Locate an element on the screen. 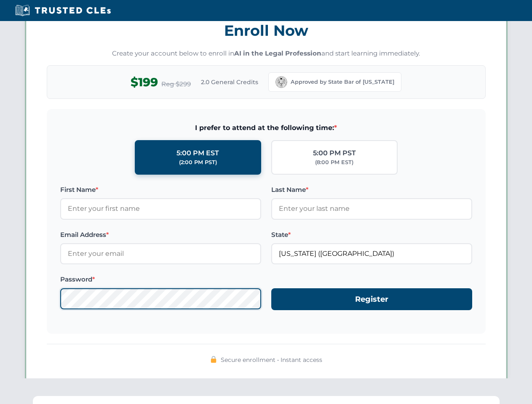 This screenshot has height=404, width=532. button: Register is located at coordinates (371, 299).